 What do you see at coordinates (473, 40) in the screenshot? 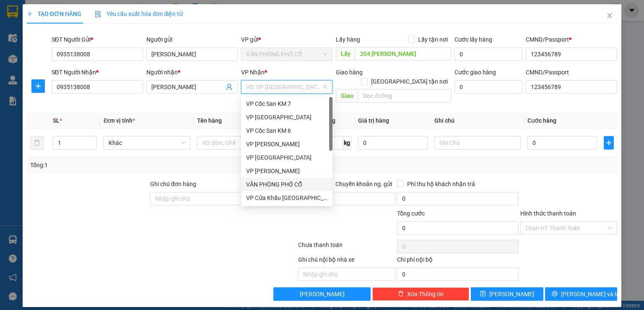
I see `label: Cước lấy hàng` at bounding box center [473, 40].